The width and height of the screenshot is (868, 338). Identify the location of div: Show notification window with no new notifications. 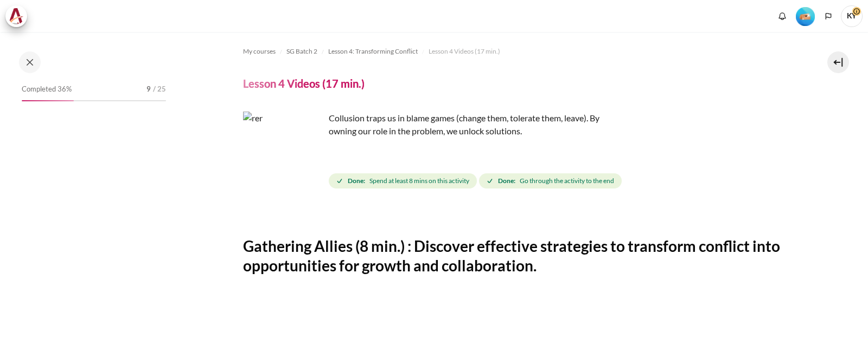
(782, 16).